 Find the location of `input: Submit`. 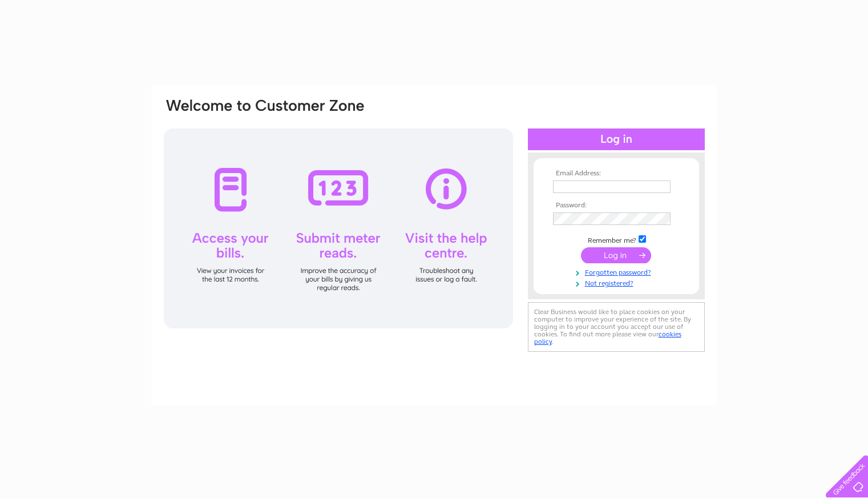

input: Submit is located at coordinates (615, 255).